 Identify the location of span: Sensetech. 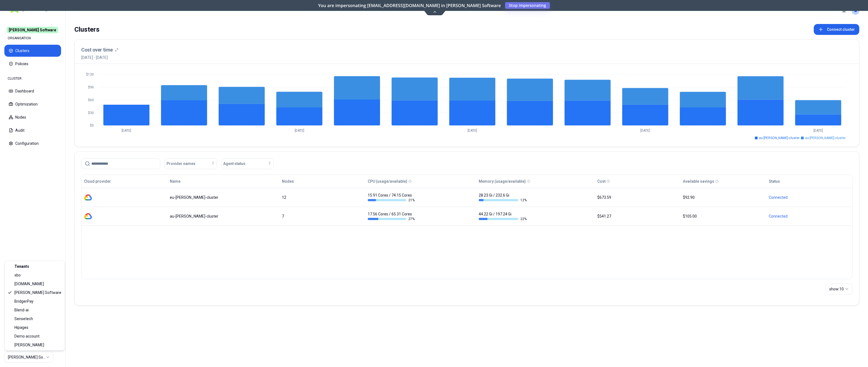
(24, 319).